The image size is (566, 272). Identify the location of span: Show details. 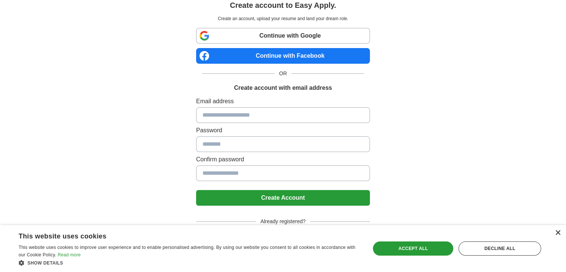
(45, 263).